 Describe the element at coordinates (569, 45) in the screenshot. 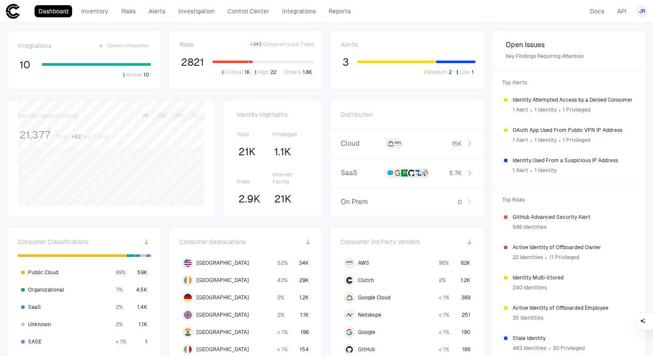

I see `span: Open Issues` at that location.